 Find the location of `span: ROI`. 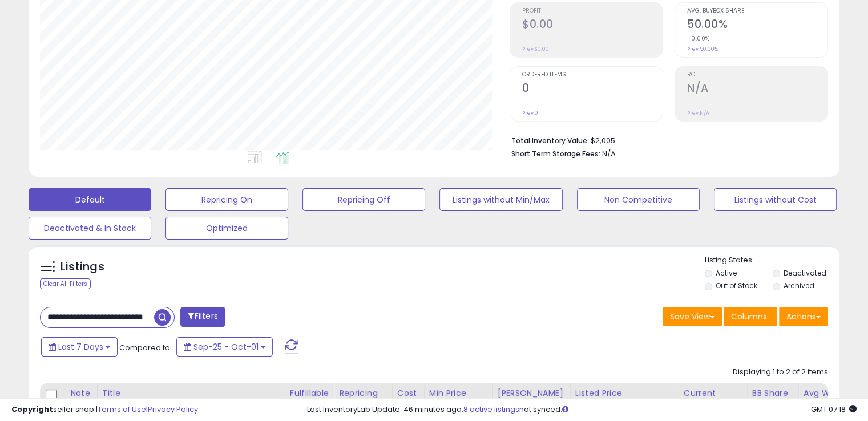

span: ROI is located at coordinates (757, 75).